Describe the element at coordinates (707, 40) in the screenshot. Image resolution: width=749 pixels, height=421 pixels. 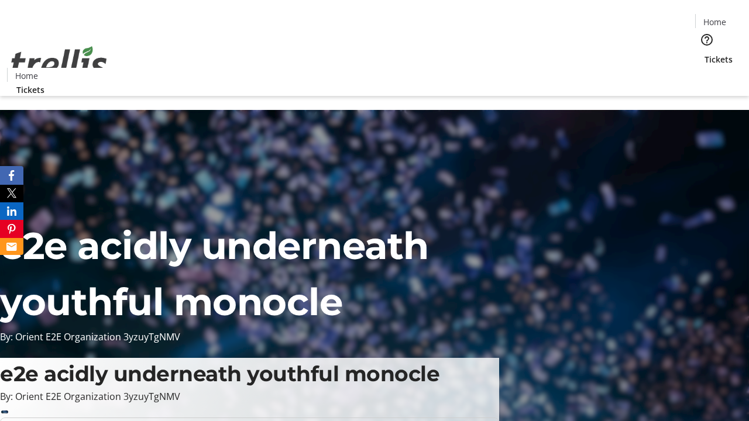
I see `button: Help` at that location.